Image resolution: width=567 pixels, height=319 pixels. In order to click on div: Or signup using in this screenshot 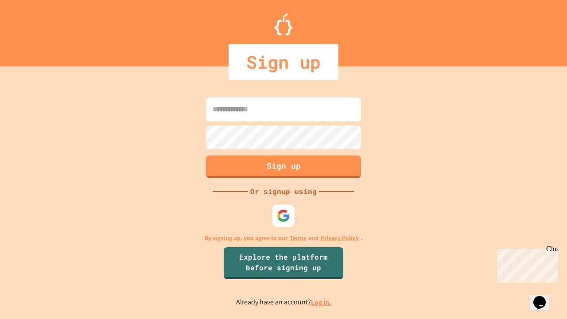, I will do `click(283, 191)`.